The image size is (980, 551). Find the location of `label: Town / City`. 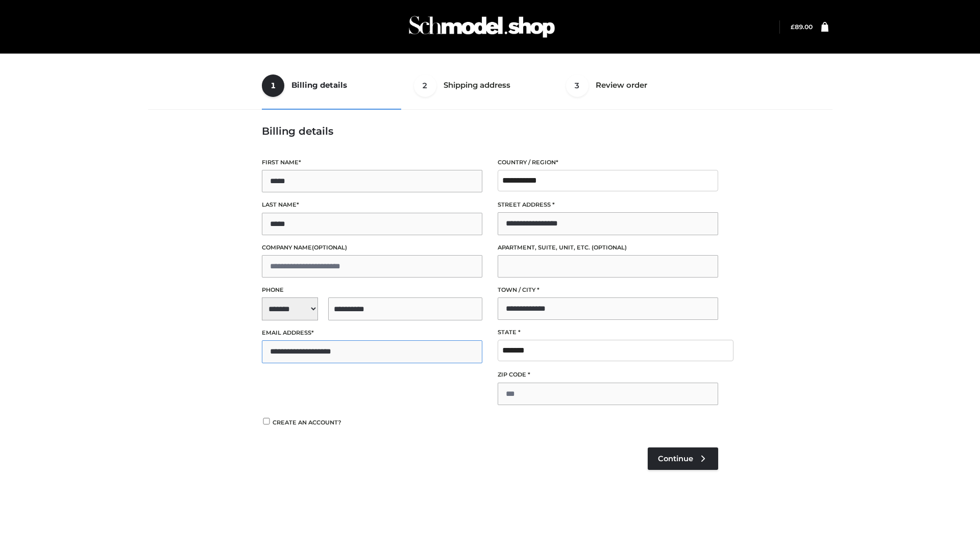

label: Town / City is located at coordinates (608, 290).